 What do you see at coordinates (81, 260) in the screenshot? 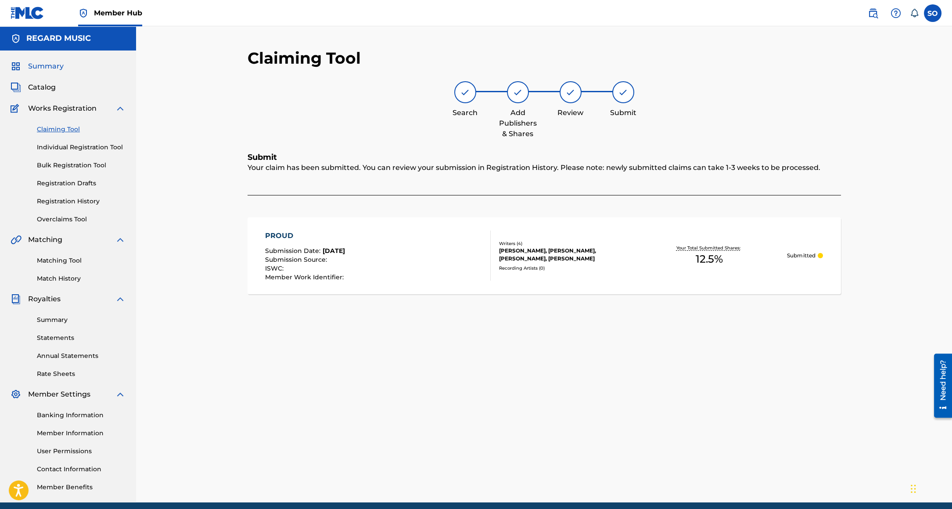
I see `a: Matching Tool` at bounding box center [81, 260].